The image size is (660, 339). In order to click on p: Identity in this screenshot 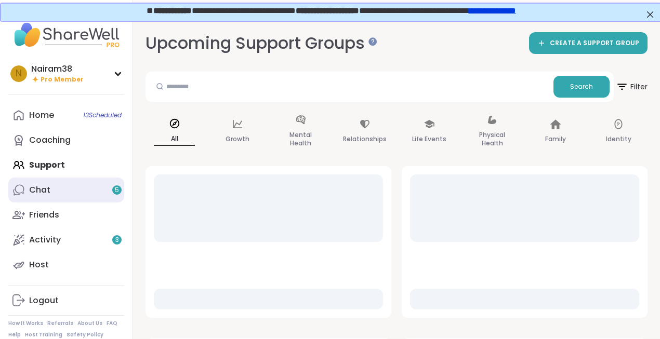, I will do `click(618, 139)`.